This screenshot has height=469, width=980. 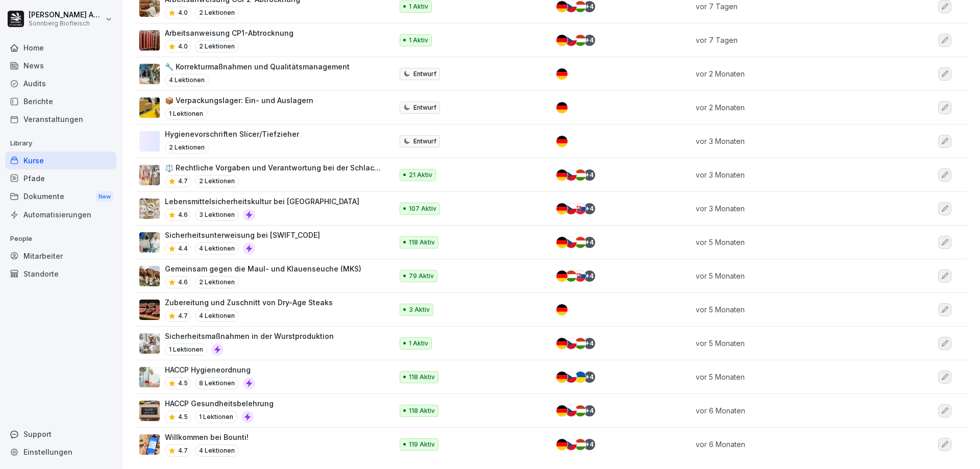 I want to click on a: Audits, so click(x=61, y=83).